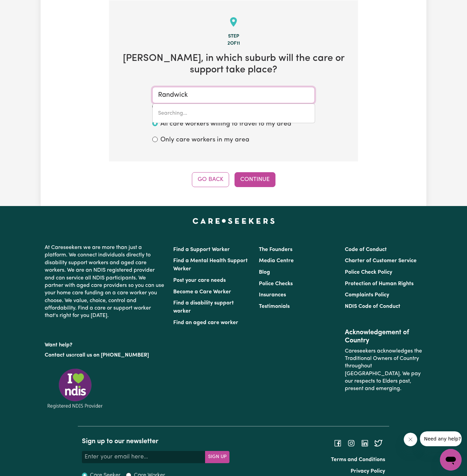 Image resolution: width=467 pixels, height=476 pixels. What do you see at coordinates (205, 140) in the screenshot?
I see `label: Only care workers in my area` at bounding box center [205, 140].